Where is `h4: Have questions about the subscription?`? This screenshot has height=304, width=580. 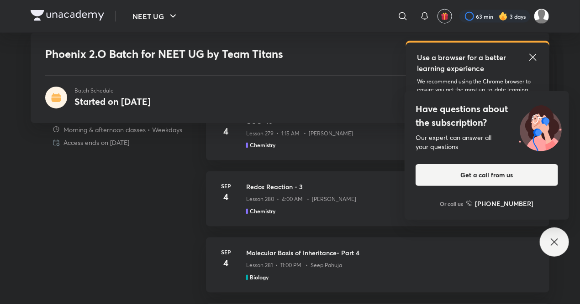
h4: Have questions about the subscription? is located at coordinates (487, 116).